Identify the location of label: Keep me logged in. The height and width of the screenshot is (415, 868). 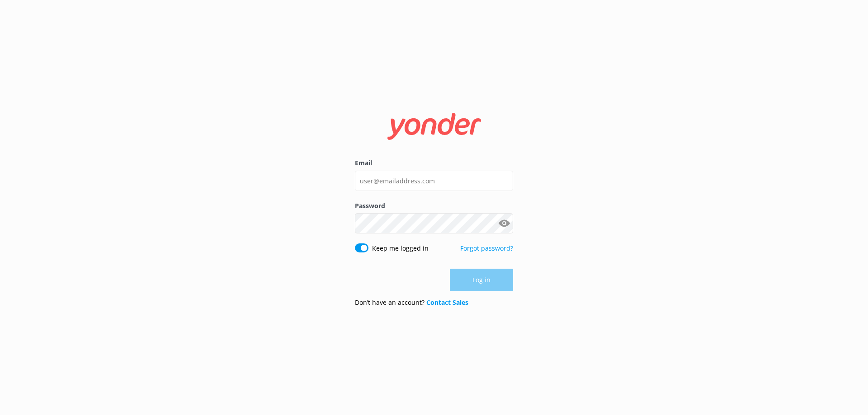
(400, 248).